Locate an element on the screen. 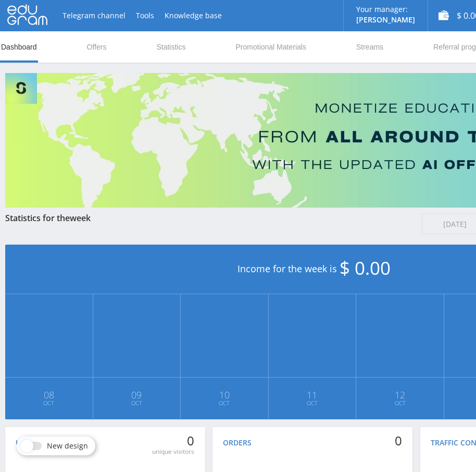 Image resolution: width=476 pixels, height=472 pixels. span: $ 0.00 is located at coordinates (365, 267).